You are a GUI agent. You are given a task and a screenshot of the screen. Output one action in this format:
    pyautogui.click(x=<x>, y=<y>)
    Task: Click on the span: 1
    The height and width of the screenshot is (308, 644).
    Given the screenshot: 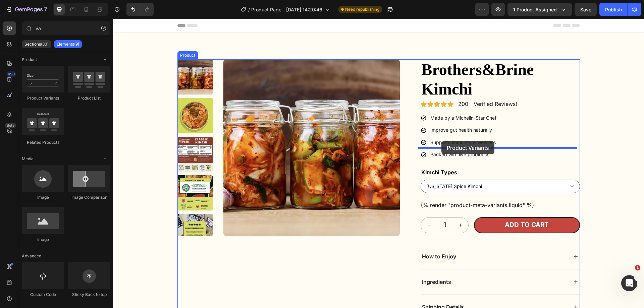 What is the action you would take?
    pyautogui.click(x=637, y=267)
    